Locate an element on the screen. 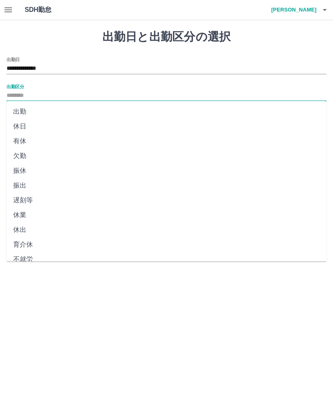 The image size is (333, 401). li: 休出 is located at coordinates (166, 230).